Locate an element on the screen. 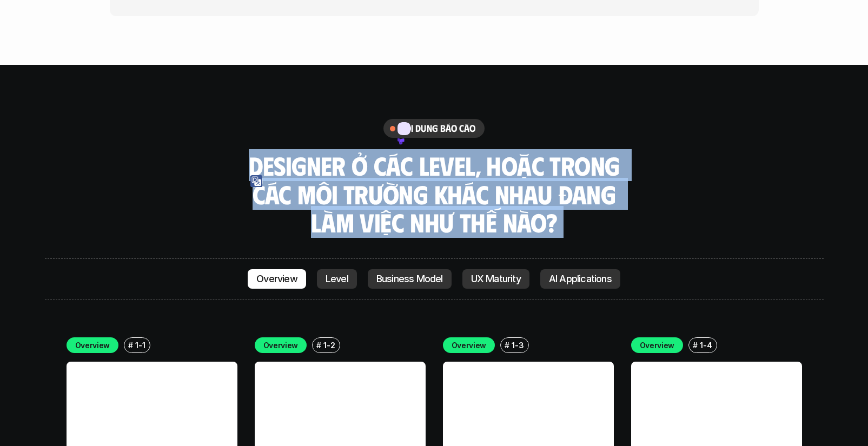 This screenshot has width=868, height=446. a: AI Applications is located at coordinates (581, 279).